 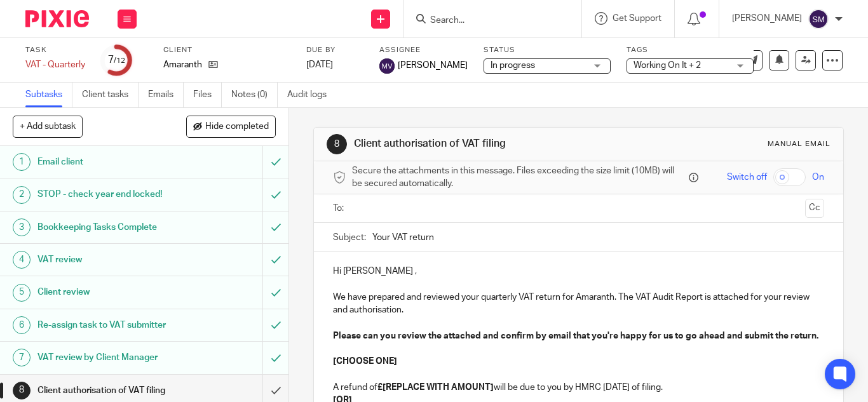 What do you see at coordinates (108, 292) in the screenshot?
I see `h1: Client review` at bounding box center [108, 292].